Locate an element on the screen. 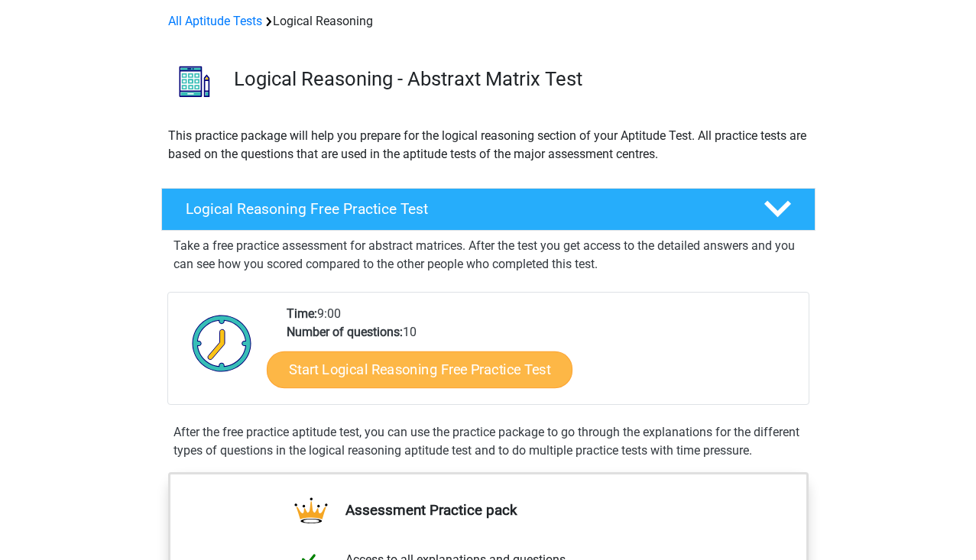 The image size is (976, 560). b: Number of questions: is located at coordinates (344, 332).